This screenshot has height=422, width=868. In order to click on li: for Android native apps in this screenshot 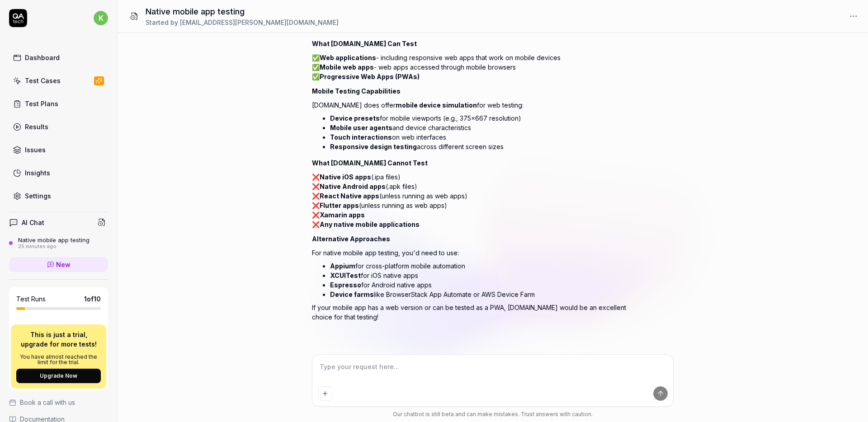, I will do `click(479, 285)`.